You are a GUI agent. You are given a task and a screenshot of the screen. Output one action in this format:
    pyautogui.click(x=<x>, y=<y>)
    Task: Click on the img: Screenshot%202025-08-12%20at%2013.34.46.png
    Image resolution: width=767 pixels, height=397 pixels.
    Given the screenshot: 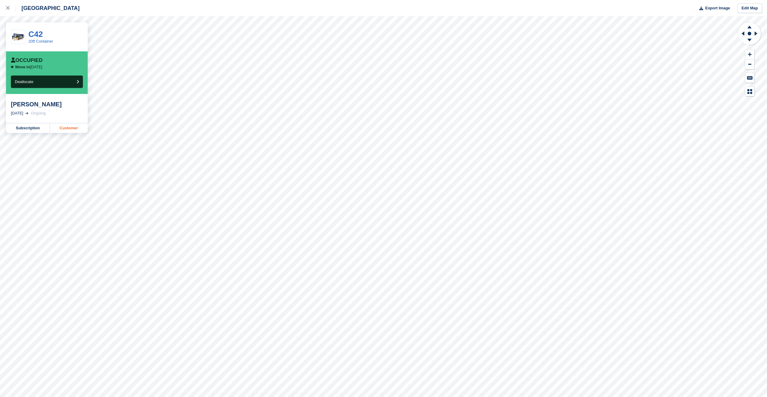 What is the action you would take?
    pyautogui.click(x=18, y=37)
    